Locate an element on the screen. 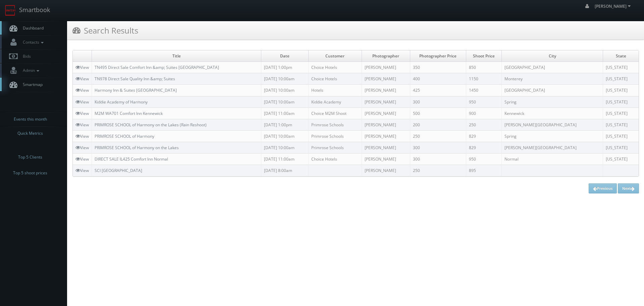 This screenshot has width=644, height=306. a: PRIMROSE SCHOOL of Harmony on the Lakes is located at coordinates (136, 147).